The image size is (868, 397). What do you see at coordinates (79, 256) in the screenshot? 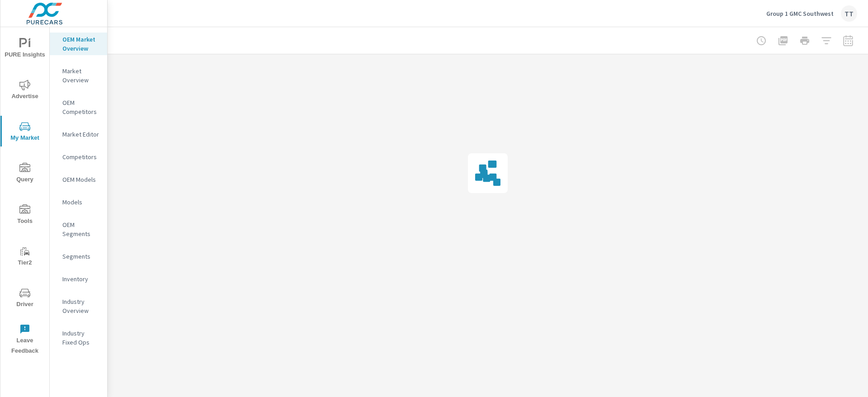
I see `div: Segments` at bounding box center [79, 256].